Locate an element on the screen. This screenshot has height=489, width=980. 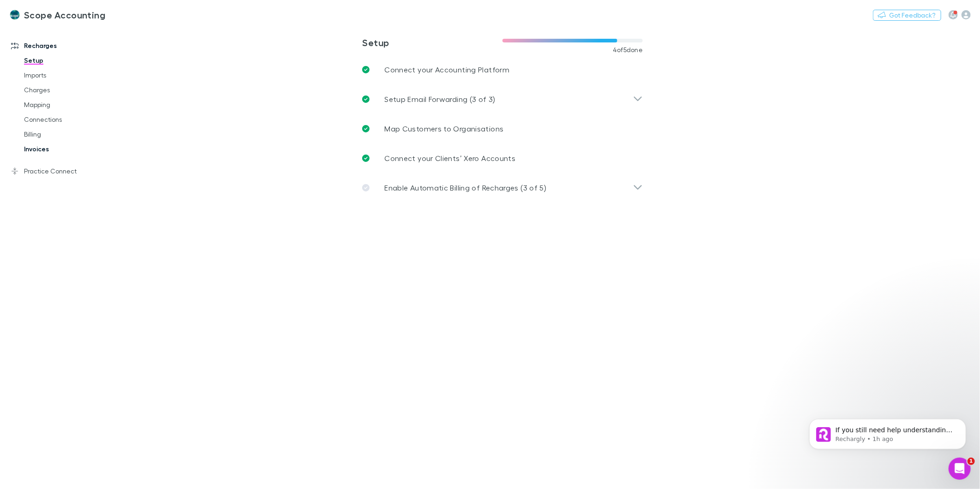
a: Imports is located at coordinates (71, 75).